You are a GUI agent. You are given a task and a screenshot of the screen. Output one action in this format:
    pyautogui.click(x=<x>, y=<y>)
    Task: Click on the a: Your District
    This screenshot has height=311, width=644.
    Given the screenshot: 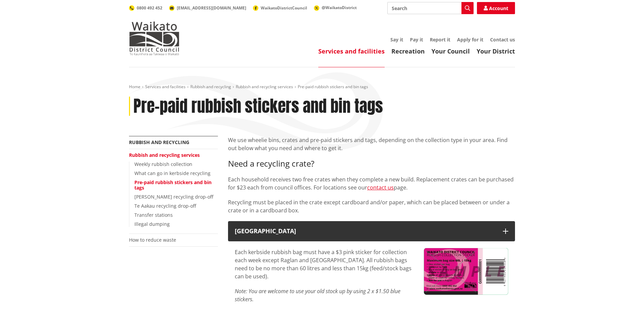 What is the action you would take?
    pyautogui.click(x=496, y=51)
    